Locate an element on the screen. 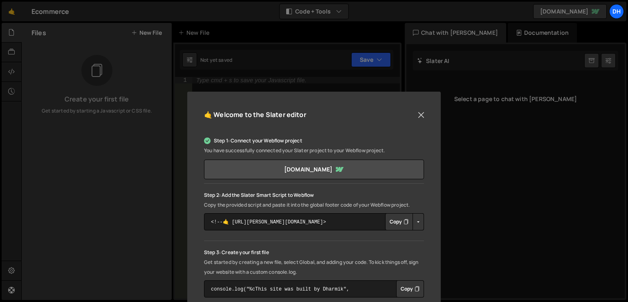  a: Dh is located at coordinates (616, 11).